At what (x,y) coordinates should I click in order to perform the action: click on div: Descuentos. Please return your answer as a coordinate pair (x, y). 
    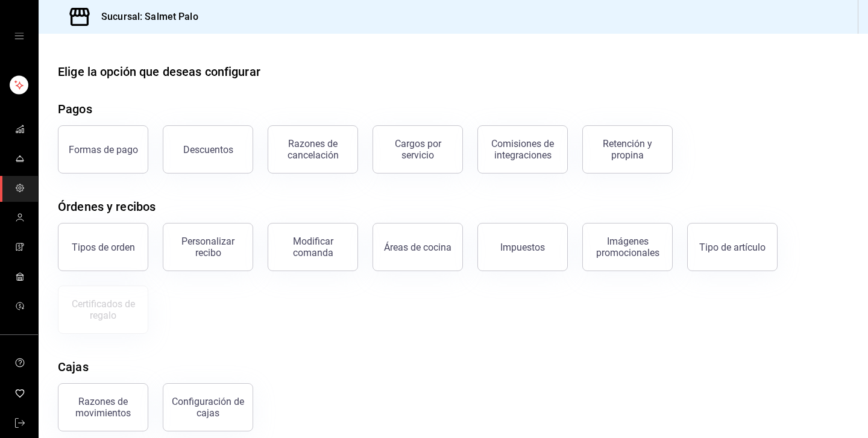
    Looking at the image, I should click on (208, 150).